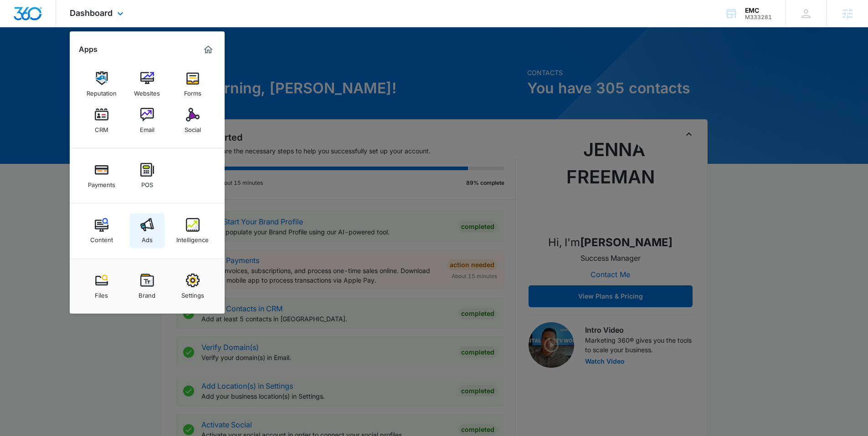 The width and height of the screenshot is (868, 436). What do you see at coordinates (18, 28) in the screenshot?
I see `img: website_grey.svg` at bounding box center [18, 28].